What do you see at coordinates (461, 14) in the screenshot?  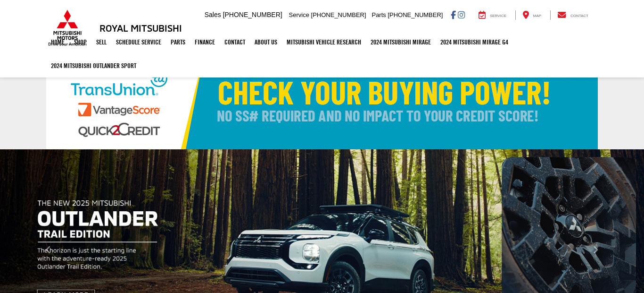 I see `a: Instagram: Click to visit our Instagram page` at bounding box center [461, 14].